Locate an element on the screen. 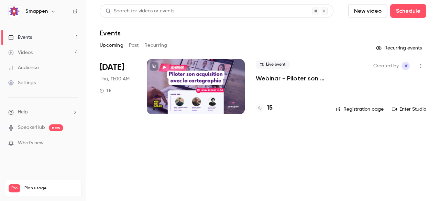  div: Audience is located at coordinates (23, 68).